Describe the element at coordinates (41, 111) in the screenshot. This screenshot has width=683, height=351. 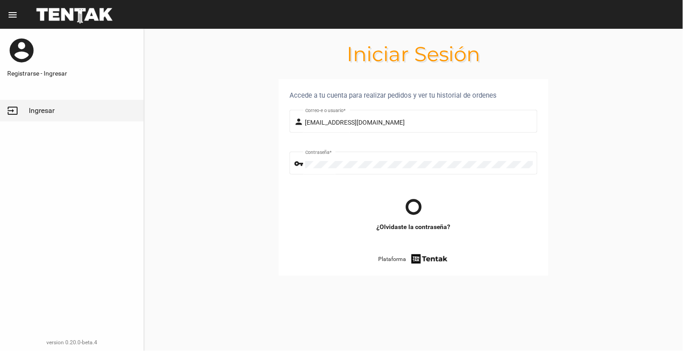
I see `span: Ingresar` at that location.